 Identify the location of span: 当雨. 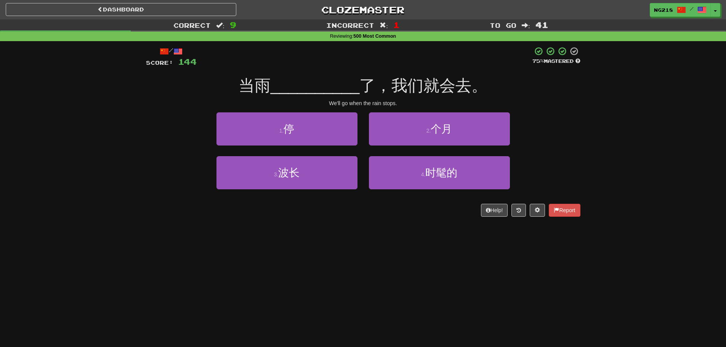
(255, 85).